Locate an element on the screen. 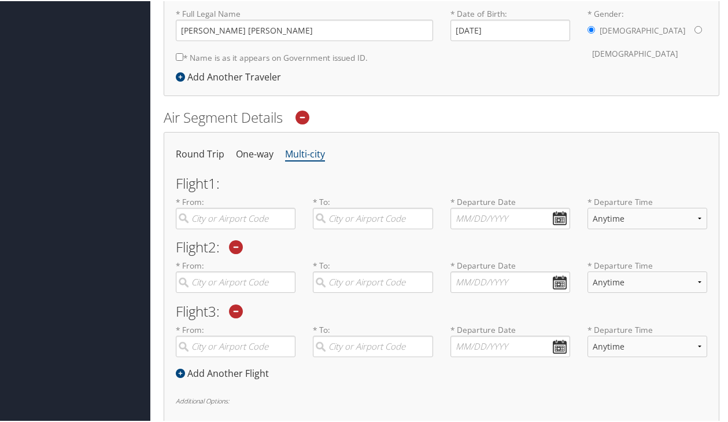 The width and height of the screenshot is (728, 422). h2: Flight 3 : is located at coordinates (441, 310).